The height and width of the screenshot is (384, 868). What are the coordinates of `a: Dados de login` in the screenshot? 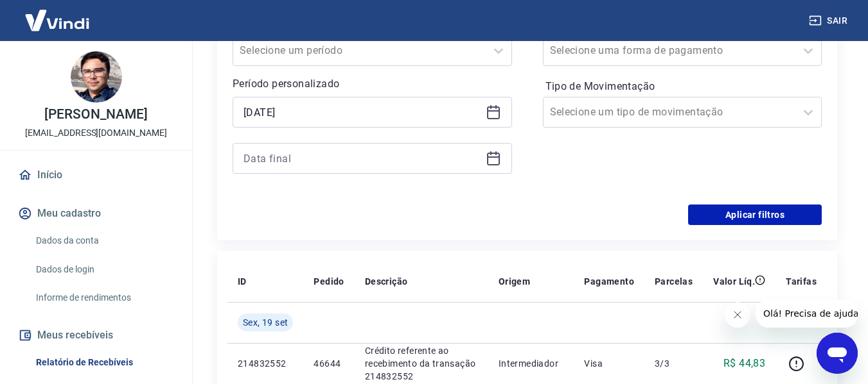 It's located at (103, 270).